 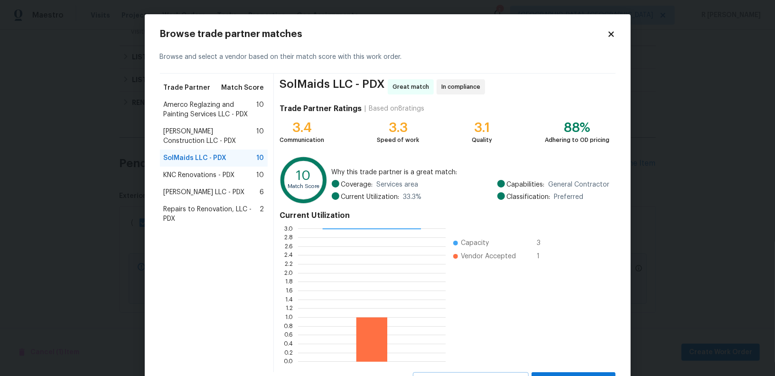 I want to click on span: 1, so click(x=545, y=256).